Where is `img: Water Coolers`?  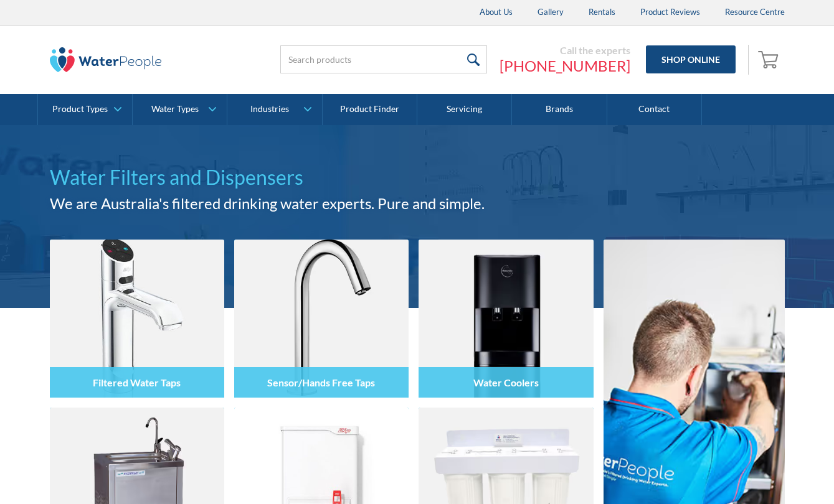
img: Water Coolers is located at coordinates (506, 319).